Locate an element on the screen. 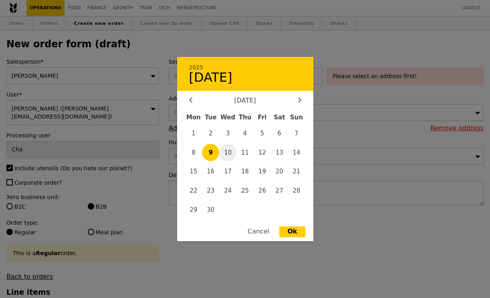  span: 27 is located at coordinates (279, 191).